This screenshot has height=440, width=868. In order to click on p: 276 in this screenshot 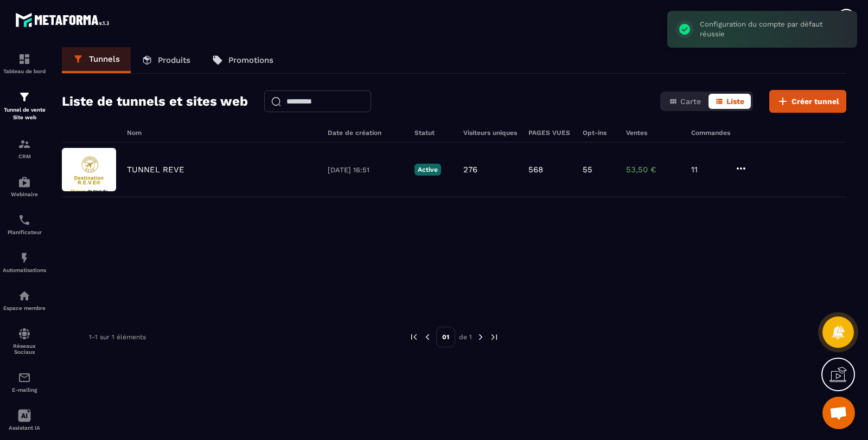, I will do `click(471, 170)`.